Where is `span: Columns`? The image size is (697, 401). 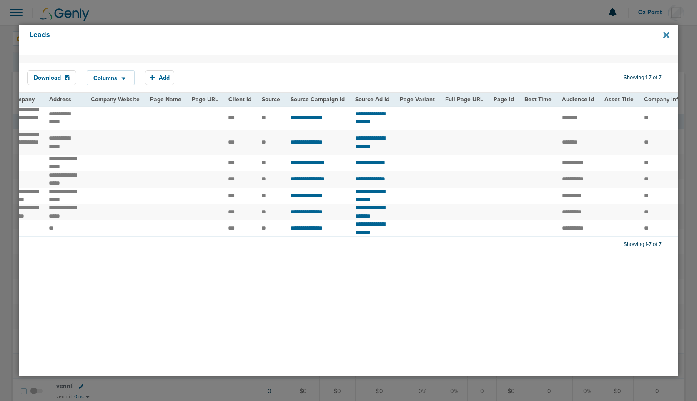 span: Columns is located at coordinates (105, 78).